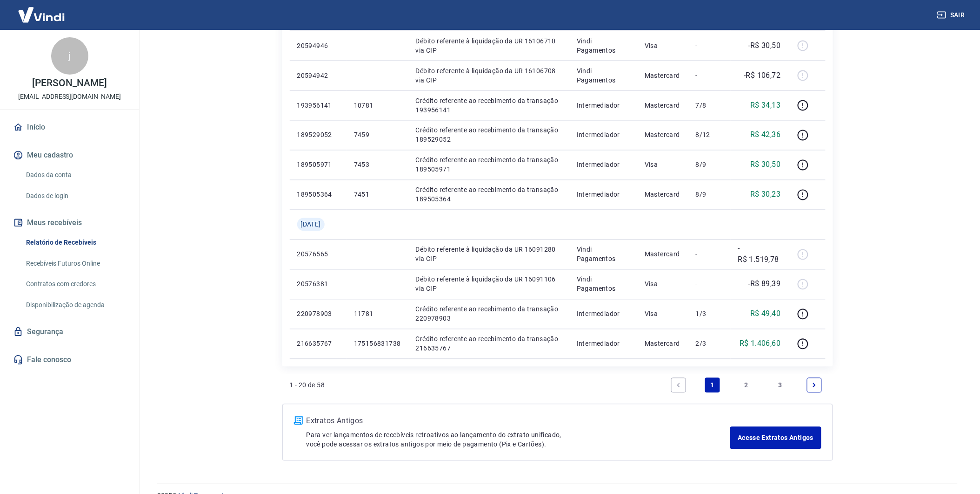  Describe the element at coordinates (378, 105) in the screenshot. I see `p: 10781` at that location.